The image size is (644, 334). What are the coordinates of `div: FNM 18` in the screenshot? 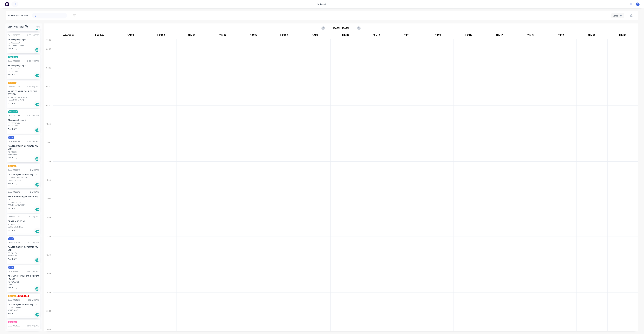 It's located at (530, 36).